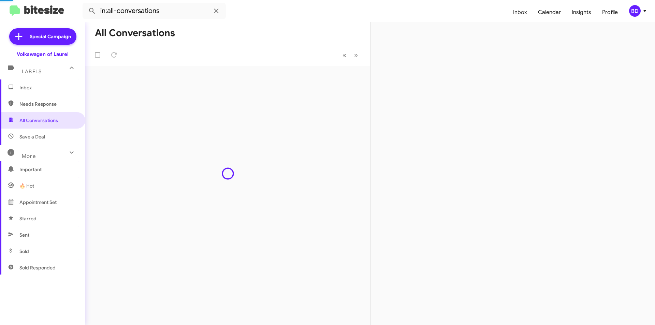 The image size is (655, 325). Describe the element at coordinates (549, 12) in the screenshot. I see `span: Calendar` at that location.